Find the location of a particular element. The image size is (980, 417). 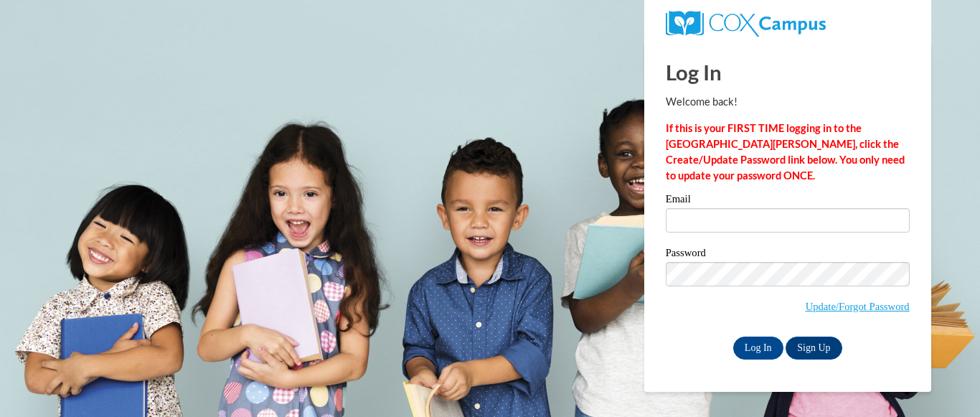

img: COX Campus is located at coordinates (745, 24).